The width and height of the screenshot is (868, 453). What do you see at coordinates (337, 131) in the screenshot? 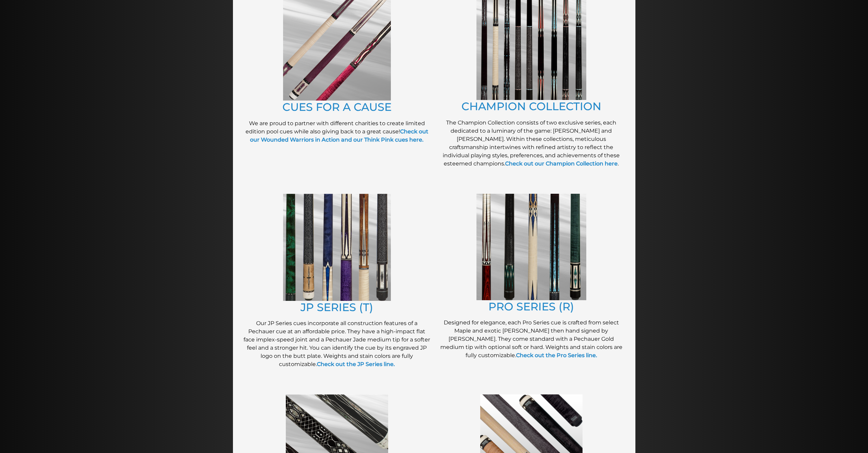
I see `p: We are proud to partner with different charities to create limited edition pool cues while also g...` at bounding box center [337, 131].